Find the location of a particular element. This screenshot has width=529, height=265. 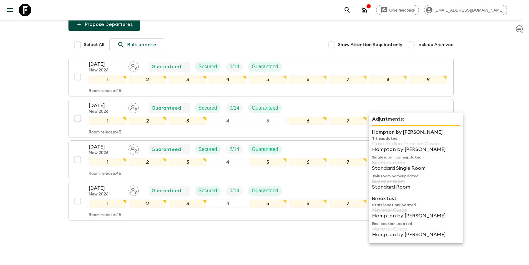

p: Title updated is located at coordinates (417, 138).